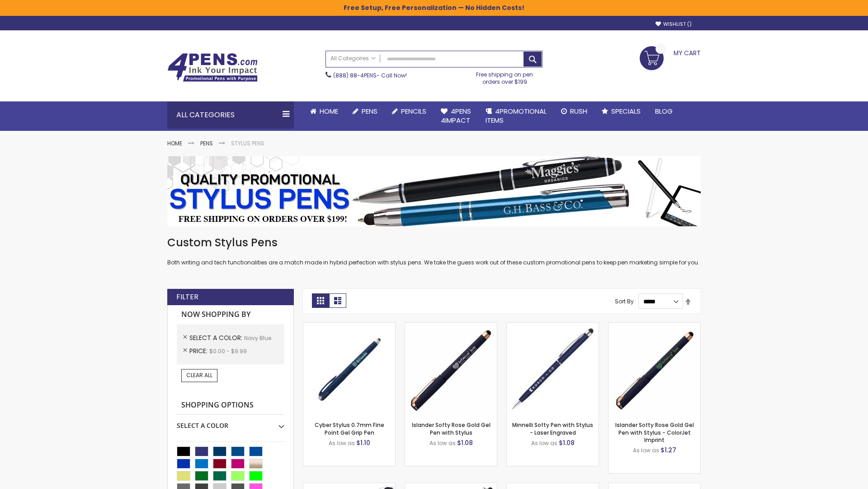  Describe the element at coordinates (516, 116) in the screenshot. I see `span: 4PROMOTIONAL ITEMS` at that location.